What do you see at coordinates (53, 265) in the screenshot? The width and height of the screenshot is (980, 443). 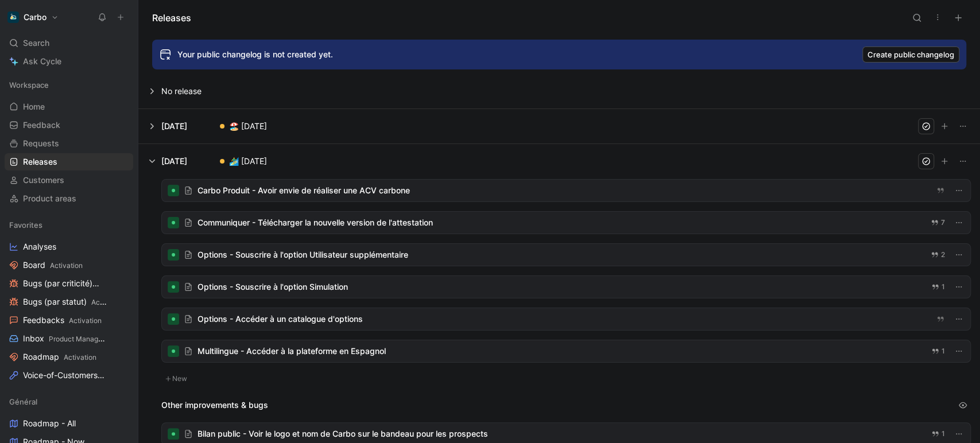 I see `span: Board` at bounding box center [53, 265].